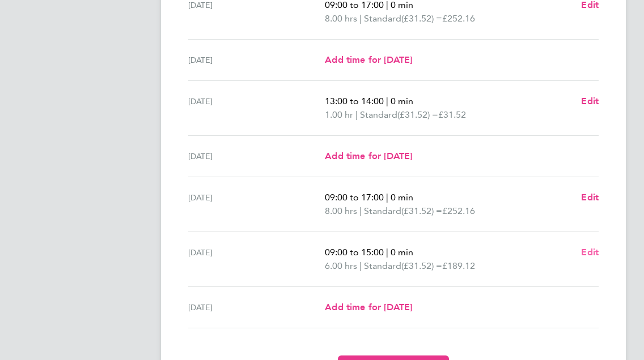  I want to click on span: £31.52, so click(452, 115).